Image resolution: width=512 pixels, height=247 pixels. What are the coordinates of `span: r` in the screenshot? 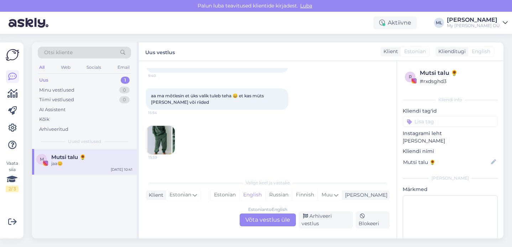 It's located at (410, 77).